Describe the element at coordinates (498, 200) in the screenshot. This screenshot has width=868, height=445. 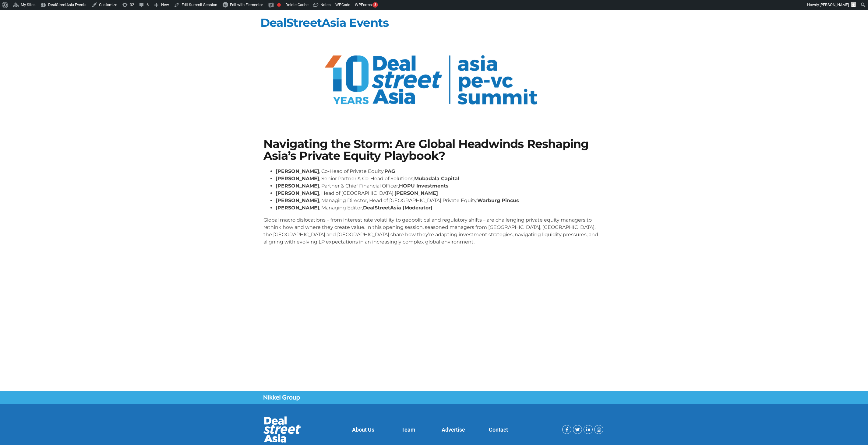
I see `strong: Warburg Pincus` at that location.